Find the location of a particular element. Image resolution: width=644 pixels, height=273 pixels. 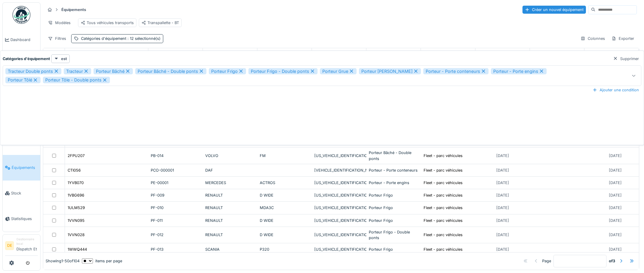

li: DE is located at coordinates (9, 246).